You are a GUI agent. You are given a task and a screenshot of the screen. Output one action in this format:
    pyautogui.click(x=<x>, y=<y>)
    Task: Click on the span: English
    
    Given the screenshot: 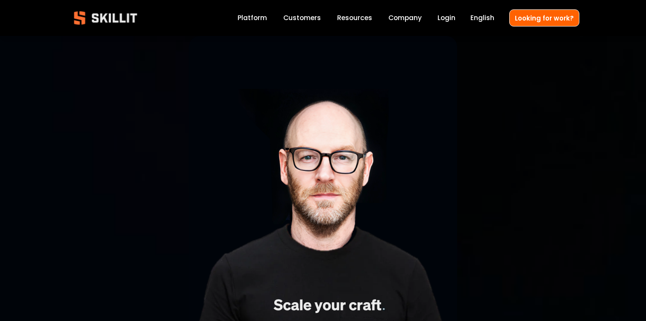 What is the action you would take?
    pyautogui.click(x=483, y=18)
    